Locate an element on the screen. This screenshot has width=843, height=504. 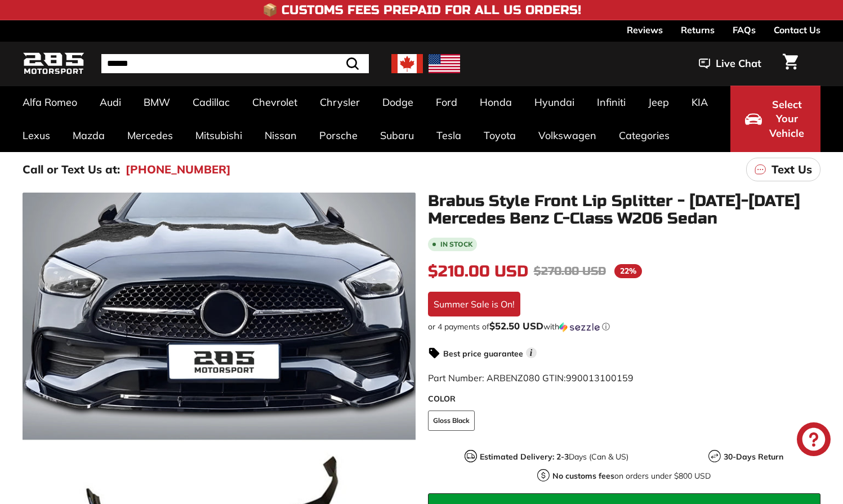
label: COLOR is located at coordinates (624, 398).